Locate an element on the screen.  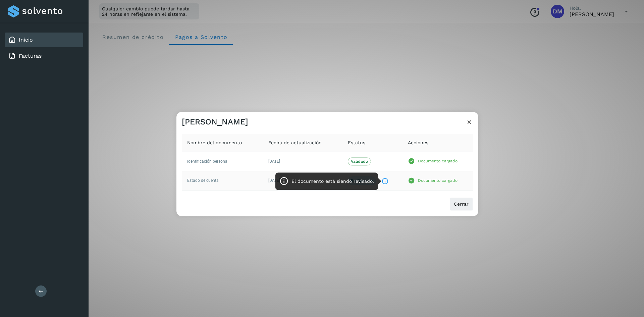
button: Cerrar is located at coordinates (461, 204).